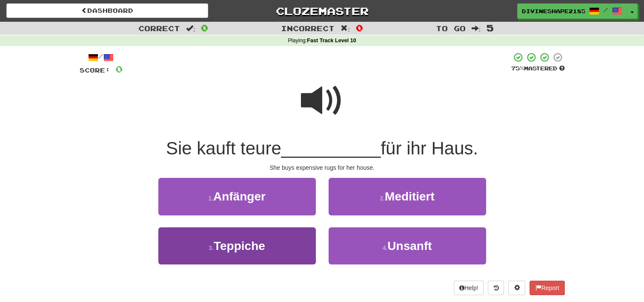 This screenshot has height=302, width=644. Describe the element at coordinates (572, 11) in the screenshot. I see `a: DivineShape2185 /` at that location.